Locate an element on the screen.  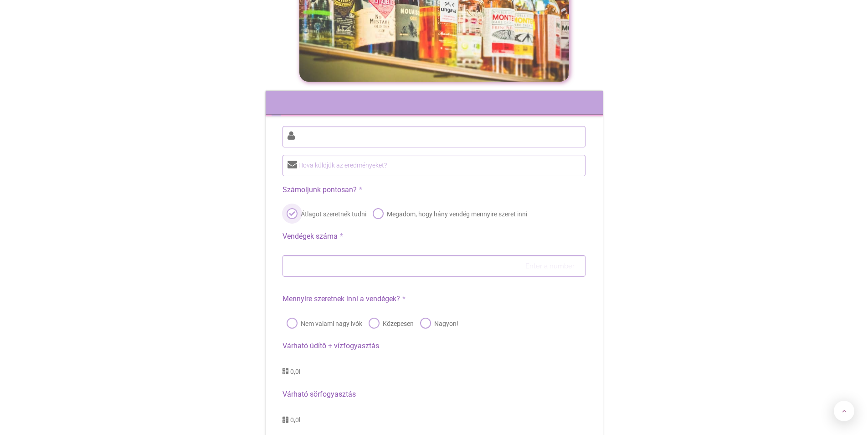
label: Várható üdítő + vízfogyasztás is located at coordinates (434, 346).